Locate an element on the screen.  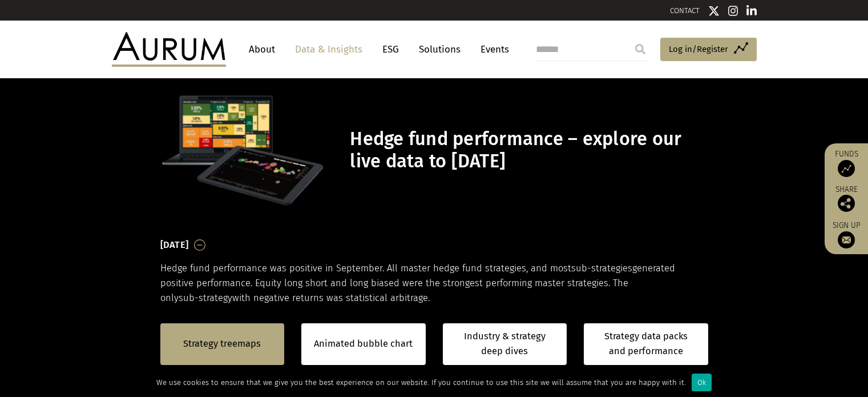
a: Data & Insights is located at coordinates (329, 49).